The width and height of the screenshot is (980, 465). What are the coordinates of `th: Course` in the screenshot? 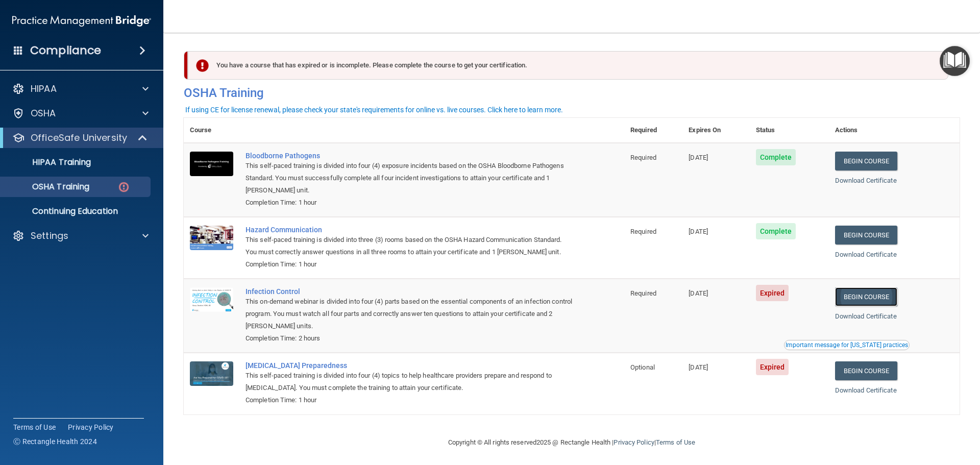 It's located at (211, 130).